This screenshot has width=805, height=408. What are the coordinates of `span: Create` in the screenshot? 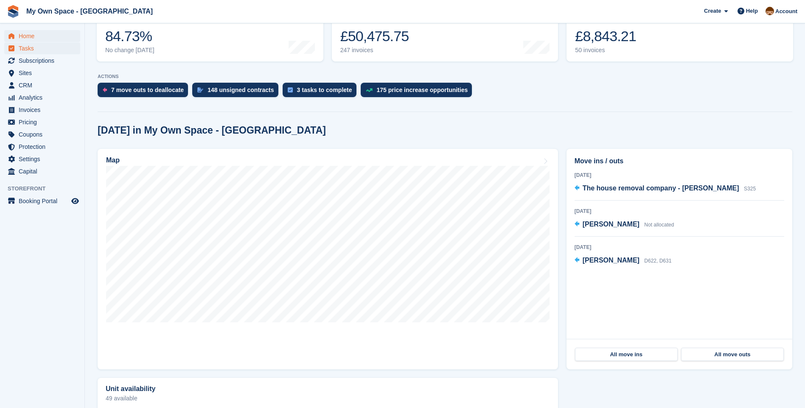 It's located at (712, 11).